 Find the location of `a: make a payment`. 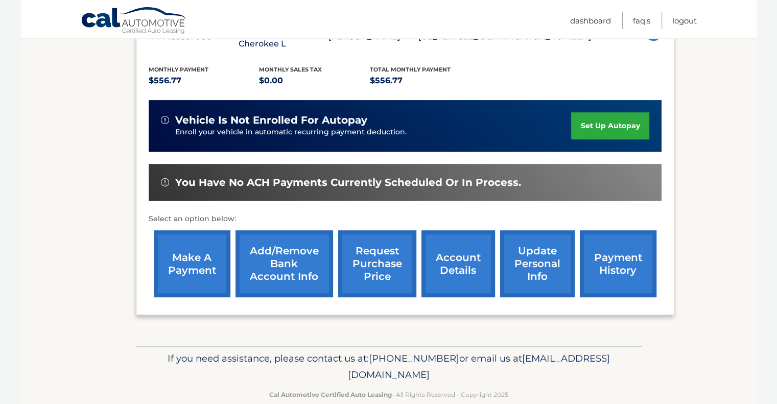

a: make a payment is located at coordinates (192, 264).